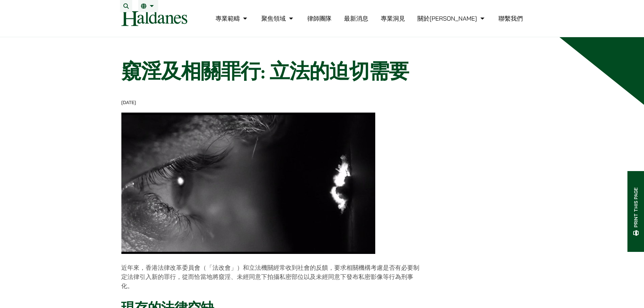 This screenshot has width=644, height=308. I want to click on h1: 窺淫及相關罪行: 立法的迫切需要, so click(297, 71).